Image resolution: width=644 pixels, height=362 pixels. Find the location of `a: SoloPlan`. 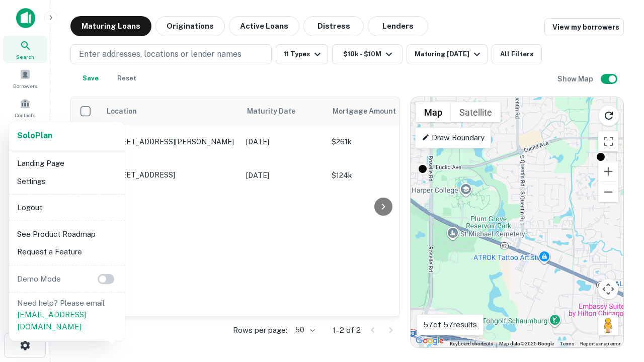

a: SoloPlan is located at coordinates (35, 136).